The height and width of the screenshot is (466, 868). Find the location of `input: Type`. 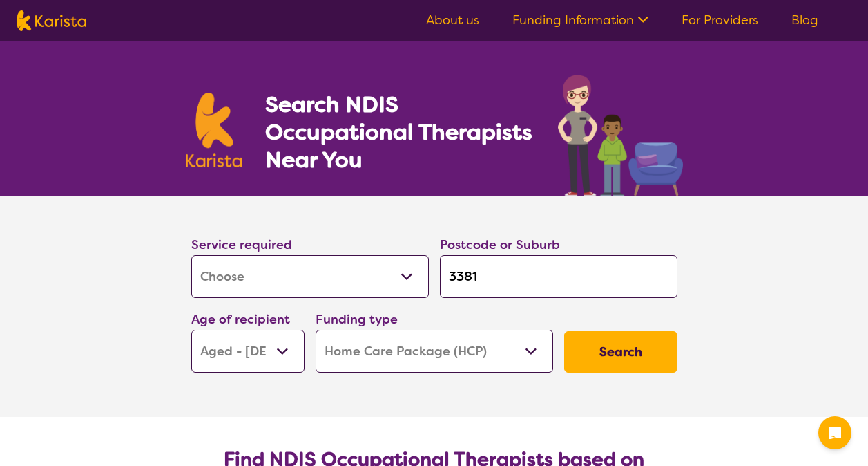

input: Type is located at coordinates (558, 277).